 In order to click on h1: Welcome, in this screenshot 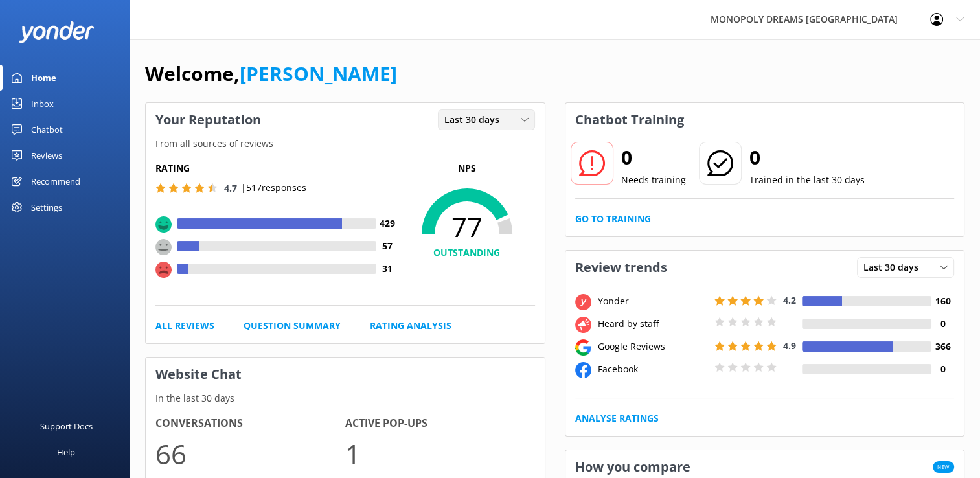, I will do `click(271, 74)`.